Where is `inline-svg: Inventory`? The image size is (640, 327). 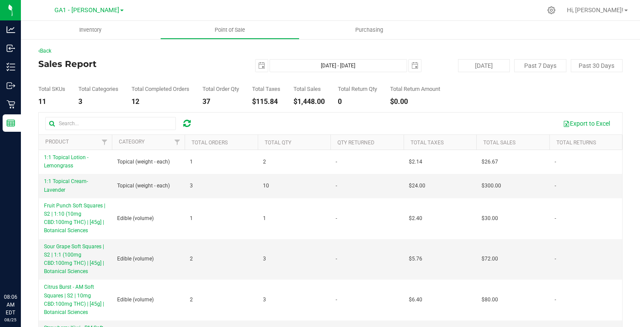
inline-svg: Inventory is located at coordinates (11, 67).